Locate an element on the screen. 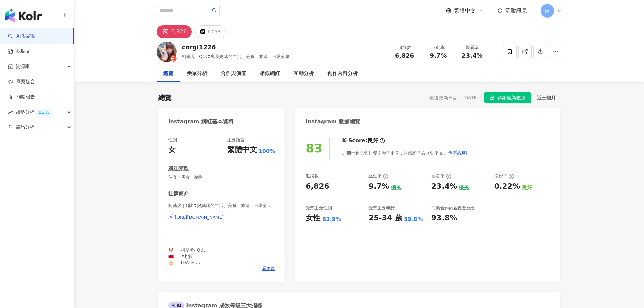 The image size is (644, 308). button: 查看說明 is located at coordinates (457, 153).